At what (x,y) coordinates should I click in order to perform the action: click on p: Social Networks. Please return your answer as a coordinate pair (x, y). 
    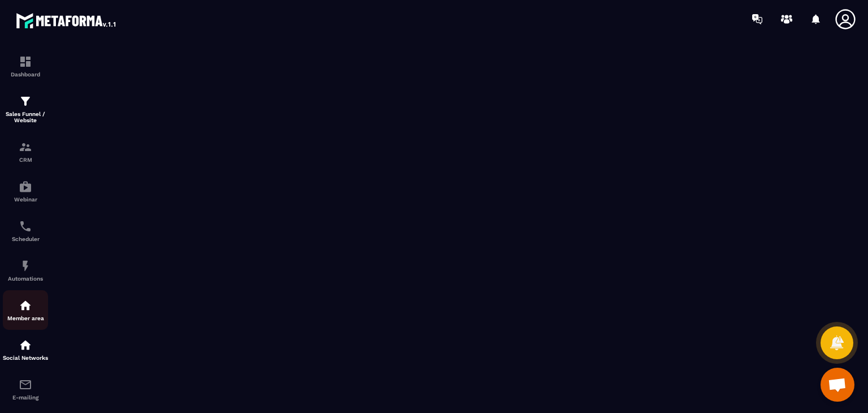
    Looking at the image, I should click on (25, 358).